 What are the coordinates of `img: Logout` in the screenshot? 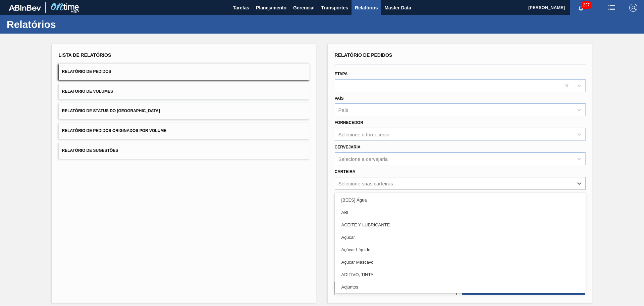 It's located at (633, 8).